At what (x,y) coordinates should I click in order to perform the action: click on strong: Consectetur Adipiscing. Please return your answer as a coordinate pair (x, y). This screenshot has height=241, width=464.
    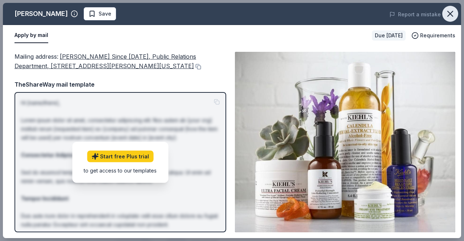
    Looking at the image, I should click on (52, 155).